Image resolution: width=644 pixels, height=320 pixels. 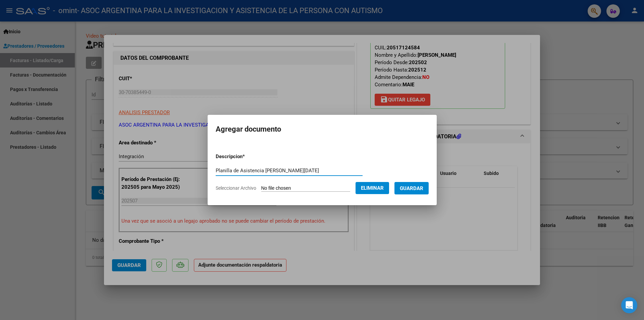 I want to click on div: Open Intercom Messenger, so click(x=629, y=305).